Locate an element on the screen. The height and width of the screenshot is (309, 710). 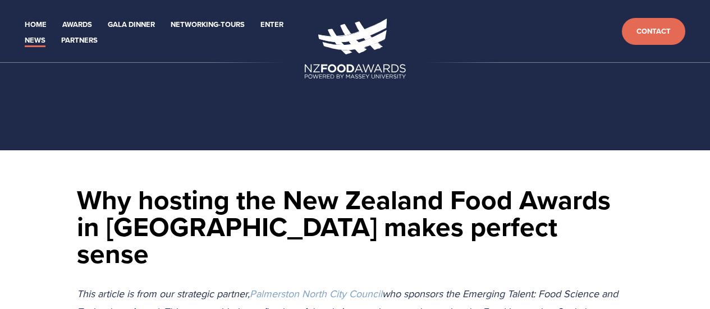
em: Palmerston North City Council is located at coordinates (316, 294).